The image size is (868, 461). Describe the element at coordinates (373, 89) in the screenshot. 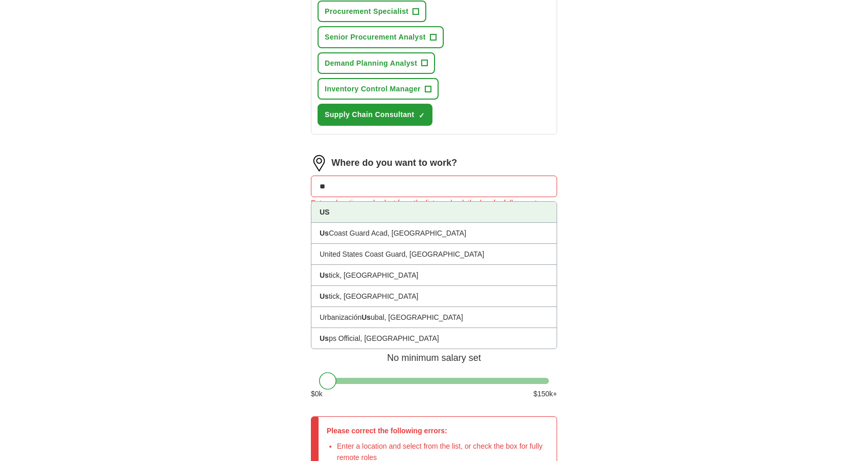

I see `span: Inventory Control Manager` at that location.